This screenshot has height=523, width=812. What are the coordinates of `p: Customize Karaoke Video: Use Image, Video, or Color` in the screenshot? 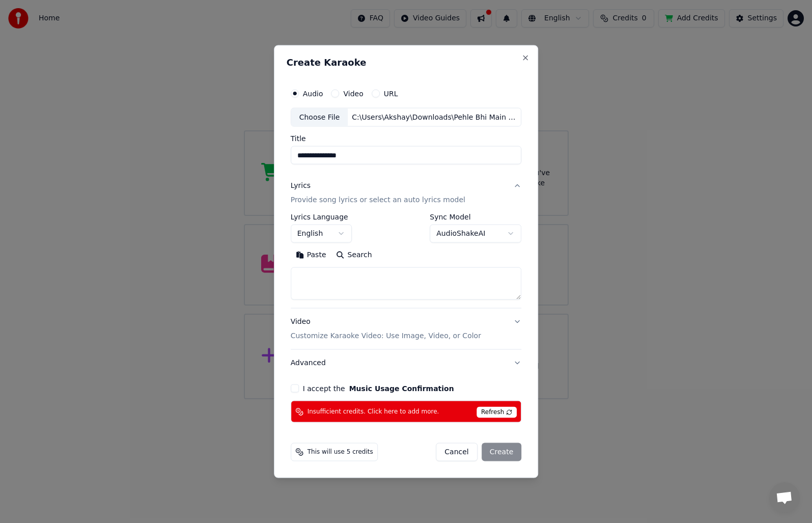 It's located at (386, 336).